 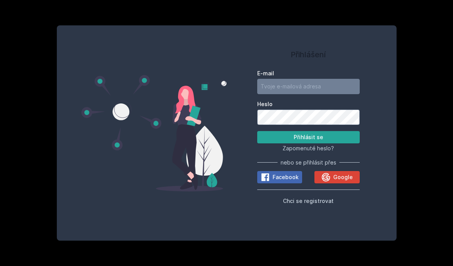 What do you see at coordinates (308, 162) in the screenshot?
I see `span: nebo se přihlásit přes` at bounding box center [308, 162].